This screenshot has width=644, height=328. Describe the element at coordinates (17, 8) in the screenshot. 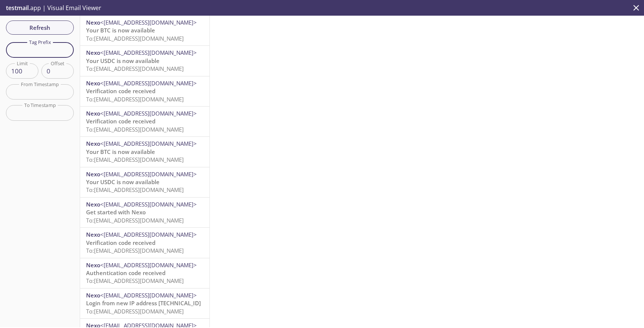

I see `span: testmail` at that location.